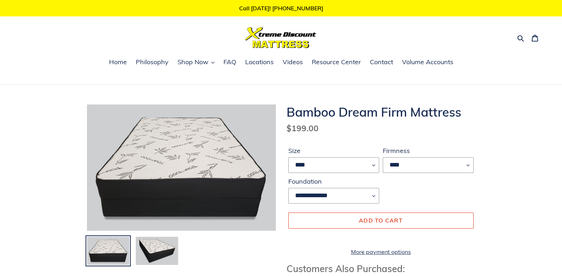 This screenshot has height=276, width=562. I want to click on a: Locations, so click(260, 62).